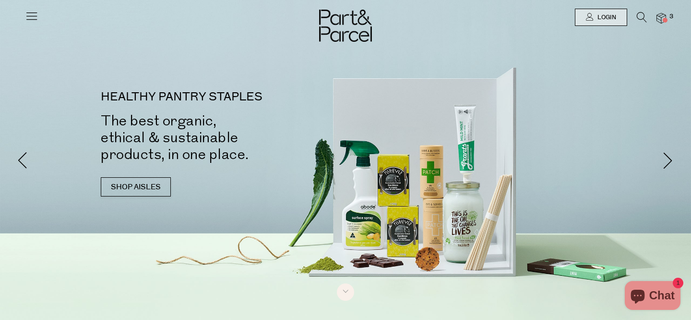  Describe the element at coordinates (136, 187) in the screenshot. I see `a: SHOP AISLES` at that location.